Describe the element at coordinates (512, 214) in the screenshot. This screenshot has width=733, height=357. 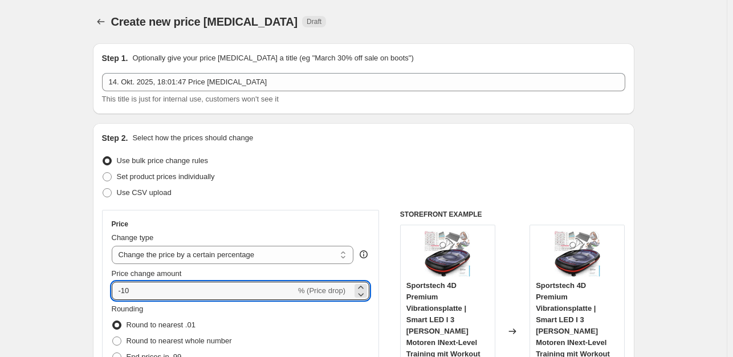
I see `h6: STOREFRONT EXAMPLE` at that location.